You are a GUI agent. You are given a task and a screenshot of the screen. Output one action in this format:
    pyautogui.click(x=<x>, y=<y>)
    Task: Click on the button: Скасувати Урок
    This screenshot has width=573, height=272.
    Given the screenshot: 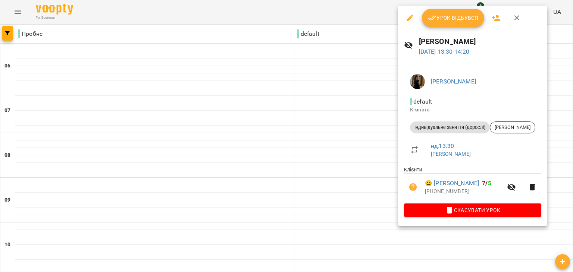 What is the action you would take?
    pyautogui.click(x=473, y=211)
    